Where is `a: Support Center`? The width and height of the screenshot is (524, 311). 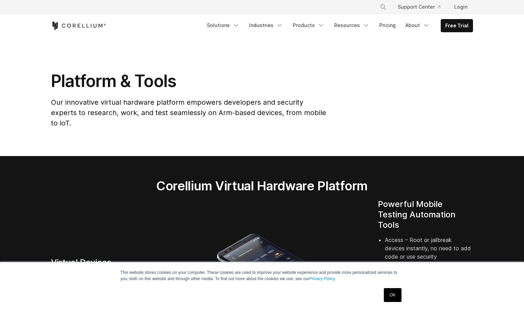
a: Support Center is located at coordinates (419, 7).